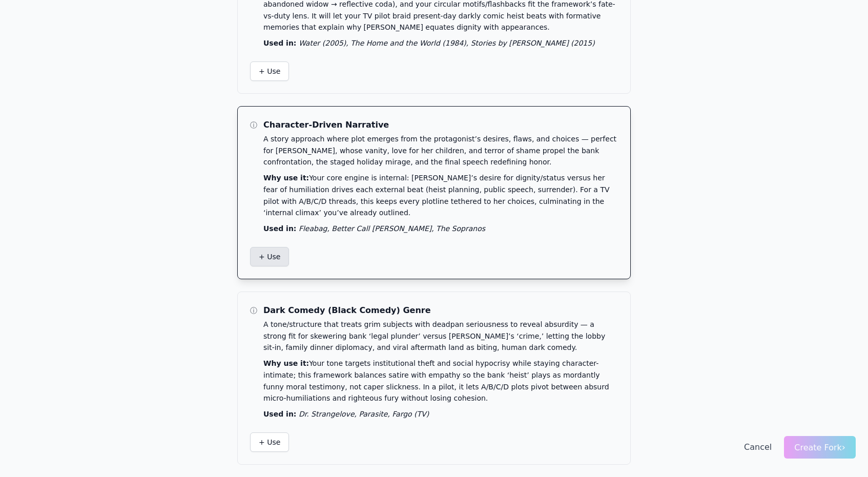 This screenshot has height=477, width=868. I want to click on p: Your tone targets institutional theft and social hypocrisy while staying character-intimate; this..., so click(441, 381).